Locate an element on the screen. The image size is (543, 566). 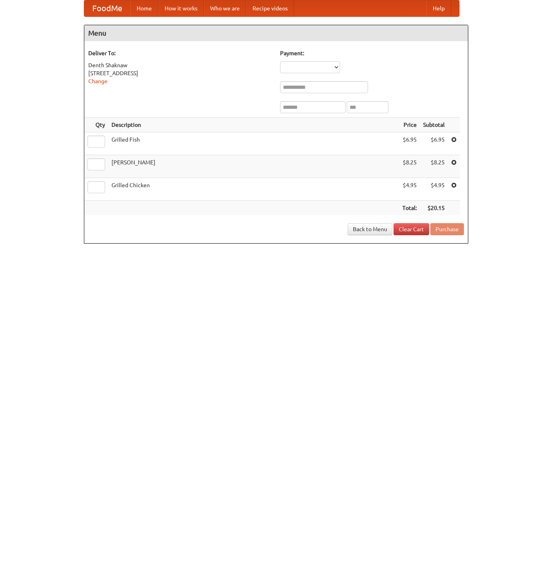
th: Total: is located at coordinates (410, 208).